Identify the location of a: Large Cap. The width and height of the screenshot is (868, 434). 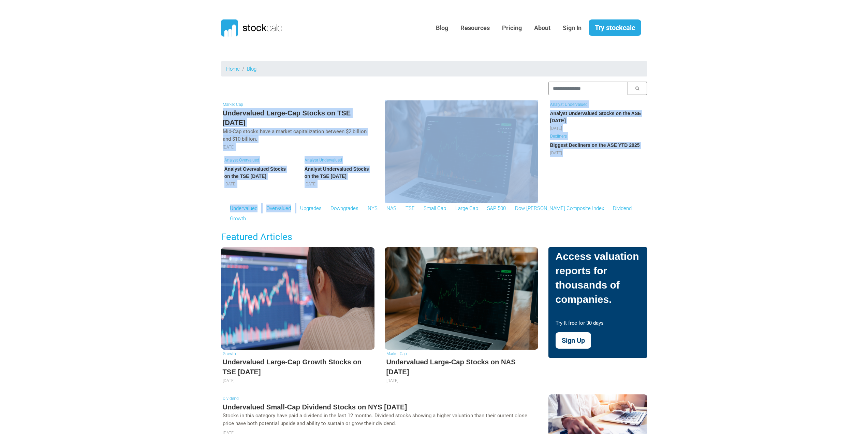
(467, 208).